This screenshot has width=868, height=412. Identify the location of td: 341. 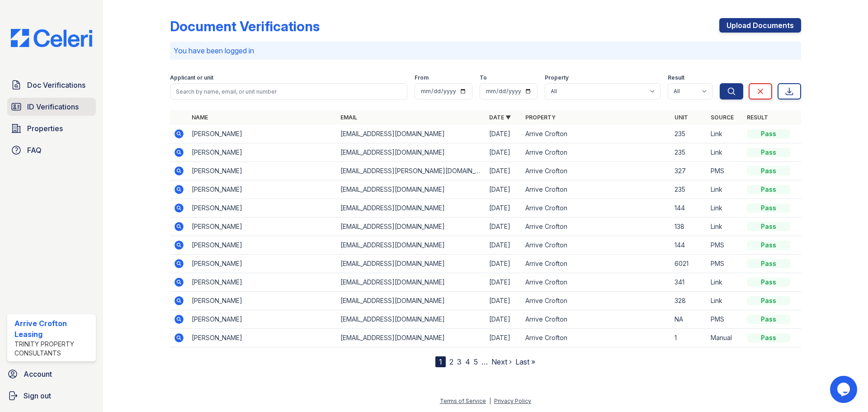
(689, 282).